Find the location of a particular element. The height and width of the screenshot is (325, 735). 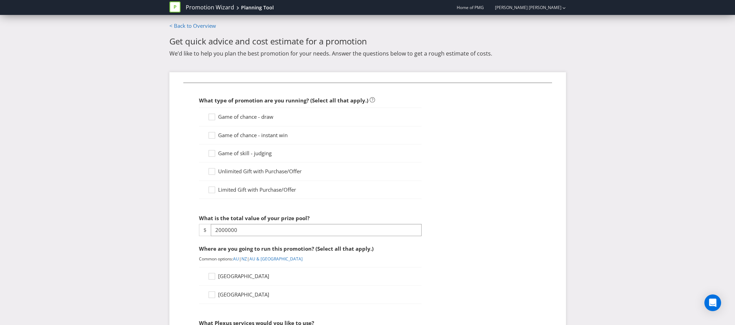

div: Open Intercom Messenger is located at coordinates (713, 303).